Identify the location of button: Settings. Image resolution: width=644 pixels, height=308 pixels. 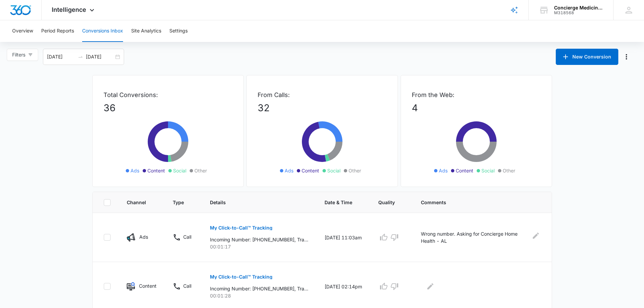
(179, 31).